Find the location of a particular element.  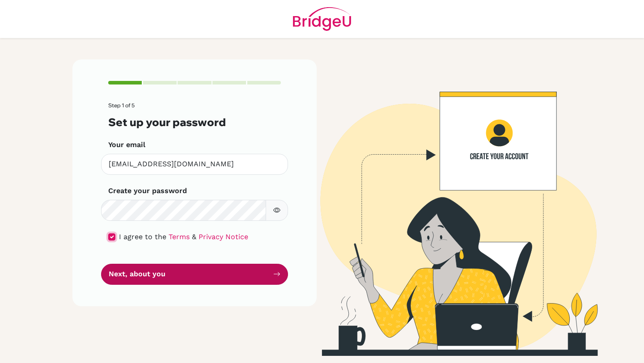

label: Your email is located at coordinates (126, 145).